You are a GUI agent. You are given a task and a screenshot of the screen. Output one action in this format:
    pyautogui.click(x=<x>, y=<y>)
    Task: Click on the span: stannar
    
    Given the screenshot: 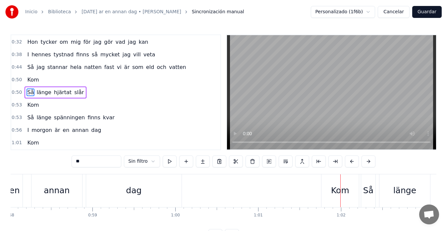 What is the action you would take?
    pyautogui.click(x=57, y=67)
    